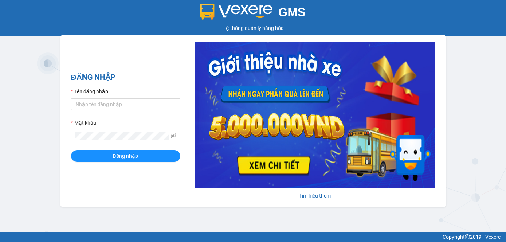  What do you see at coordinates (122, 135) in the screenshot?
I see `input: Mật khẩu` at bounding box center [122, 135].